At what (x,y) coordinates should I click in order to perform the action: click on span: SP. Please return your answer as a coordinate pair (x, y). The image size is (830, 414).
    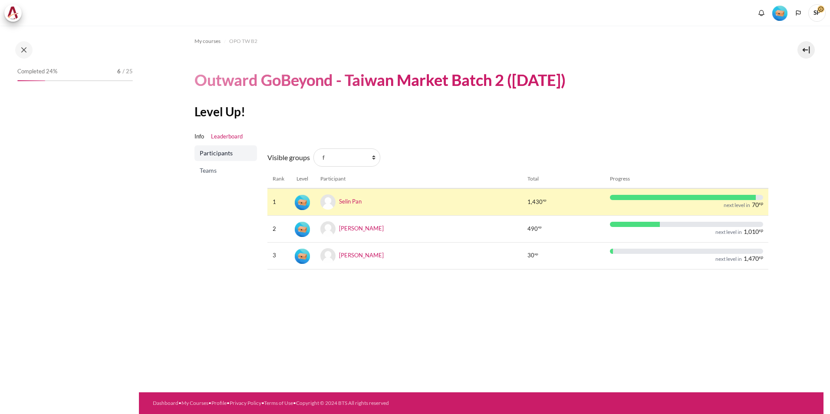
    Looking at the image, I should click on (817, 13).